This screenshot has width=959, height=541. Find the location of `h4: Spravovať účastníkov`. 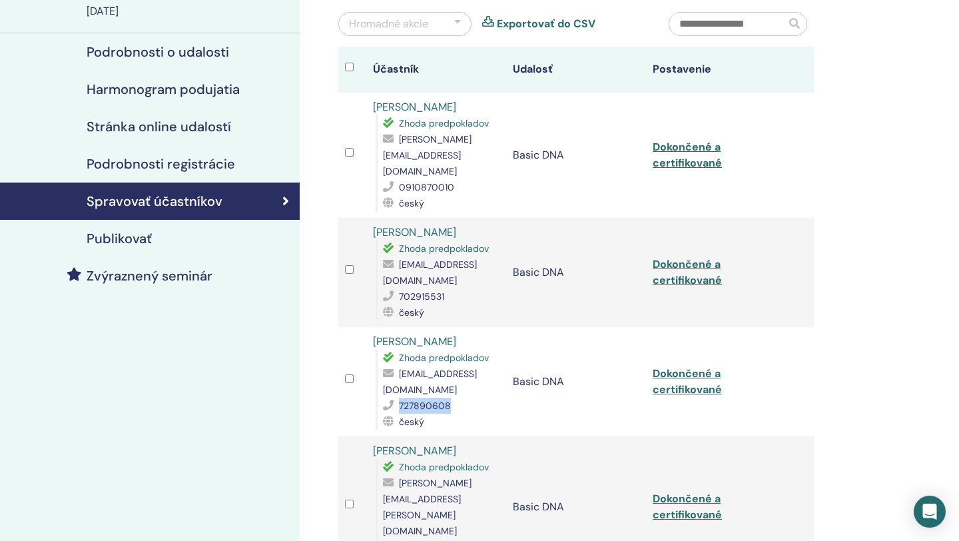

h4: Spravovať účastníkov is located at coordinates (155, 201).